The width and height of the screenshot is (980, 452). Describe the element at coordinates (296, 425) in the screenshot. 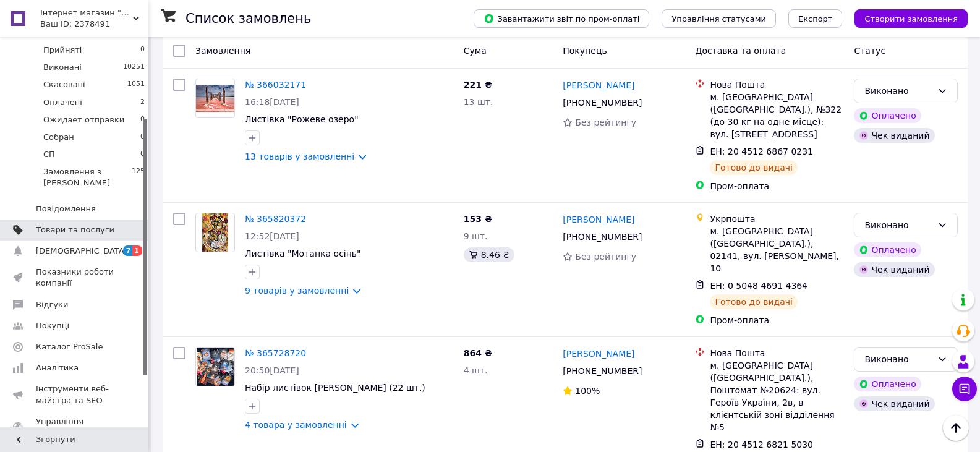

I see `a: 4 товара у замовленні` at that location.